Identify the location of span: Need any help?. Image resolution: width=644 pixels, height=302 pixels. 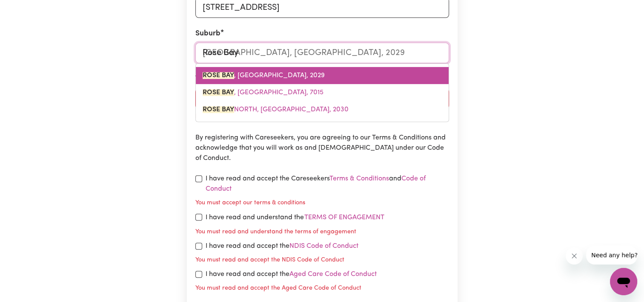
(28, 9).